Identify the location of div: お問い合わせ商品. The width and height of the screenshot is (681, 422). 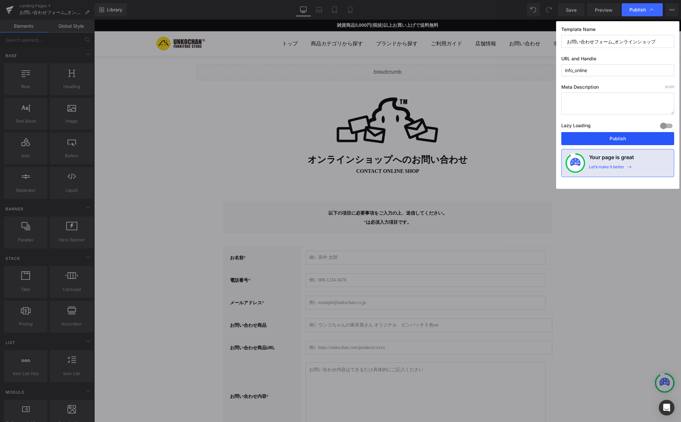
(168, 305).